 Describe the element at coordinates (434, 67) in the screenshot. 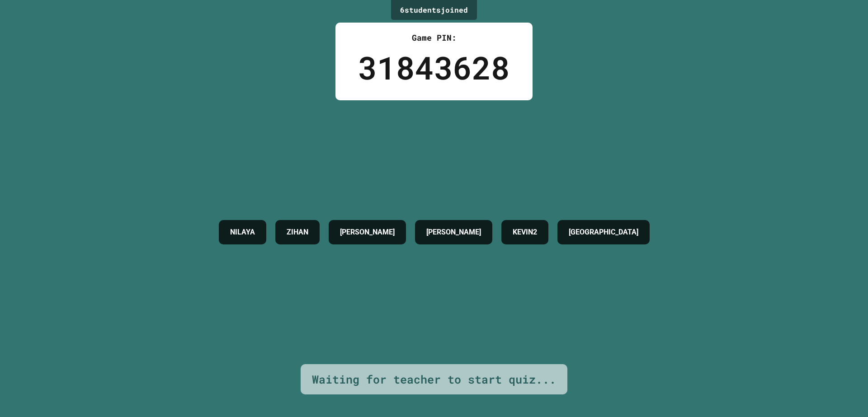

I see `div: 31843628` at that location.